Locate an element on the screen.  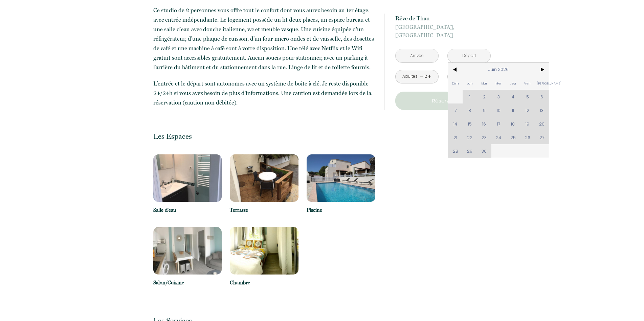
p: Salle d'eau is located at coordinates (188, 209).